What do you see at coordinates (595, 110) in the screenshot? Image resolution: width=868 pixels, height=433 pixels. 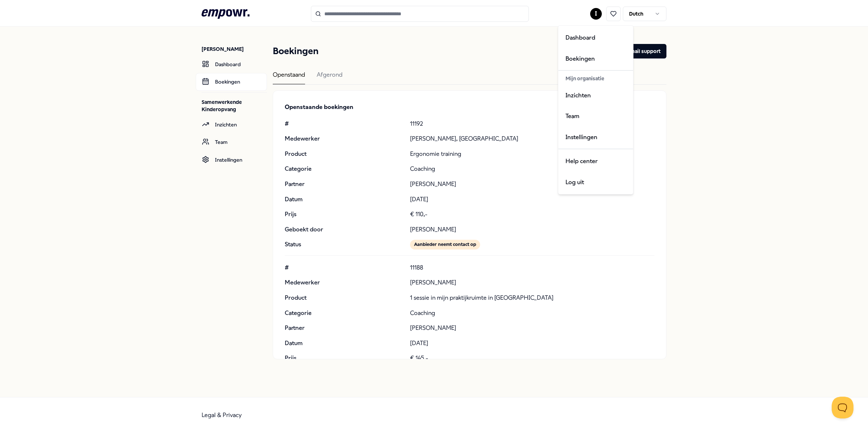 I see `div: I` at bounding box center [595, 110].